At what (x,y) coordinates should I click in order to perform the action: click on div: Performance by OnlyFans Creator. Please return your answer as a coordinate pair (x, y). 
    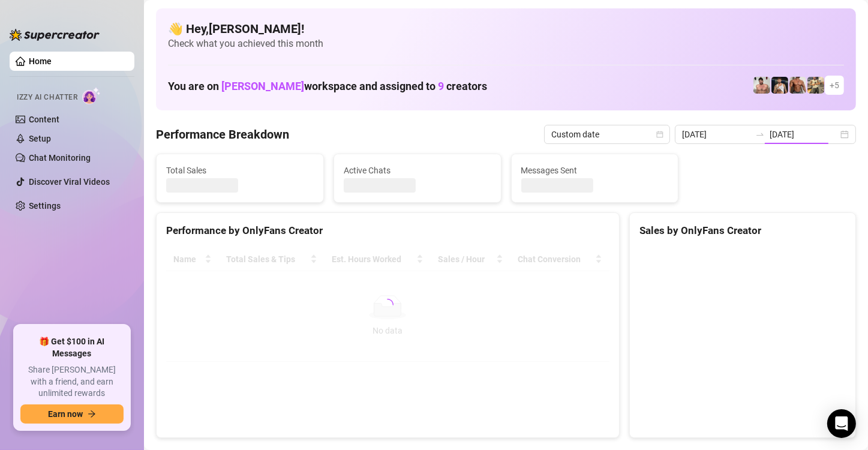
    Looking at the image, I should click on (388, 230).